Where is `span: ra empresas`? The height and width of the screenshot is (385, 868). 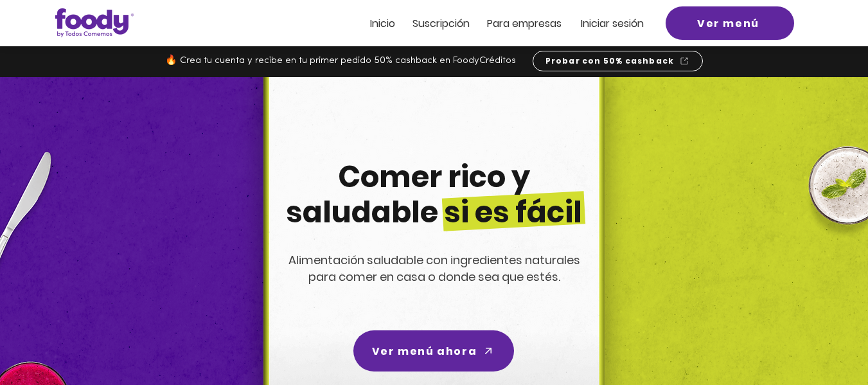 span: ra empresas is located at coordinates (530, 23).